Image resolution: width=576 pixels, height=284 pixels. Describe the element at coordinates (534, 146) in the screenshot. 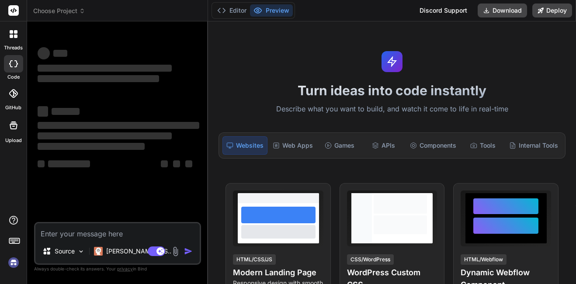

I see `div: Internal Tools` at that location.